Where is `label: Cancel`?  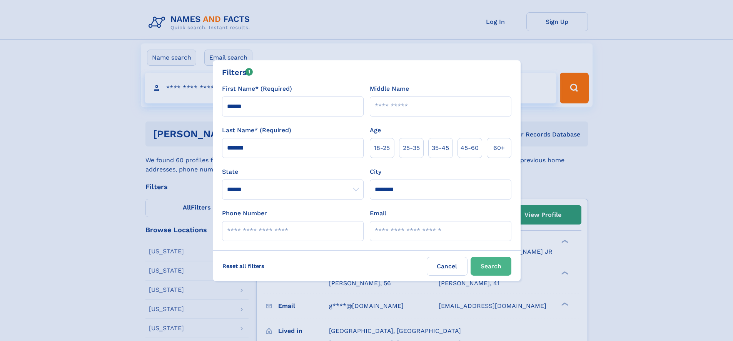
label: Cancel is located at coordinates (447, 266).